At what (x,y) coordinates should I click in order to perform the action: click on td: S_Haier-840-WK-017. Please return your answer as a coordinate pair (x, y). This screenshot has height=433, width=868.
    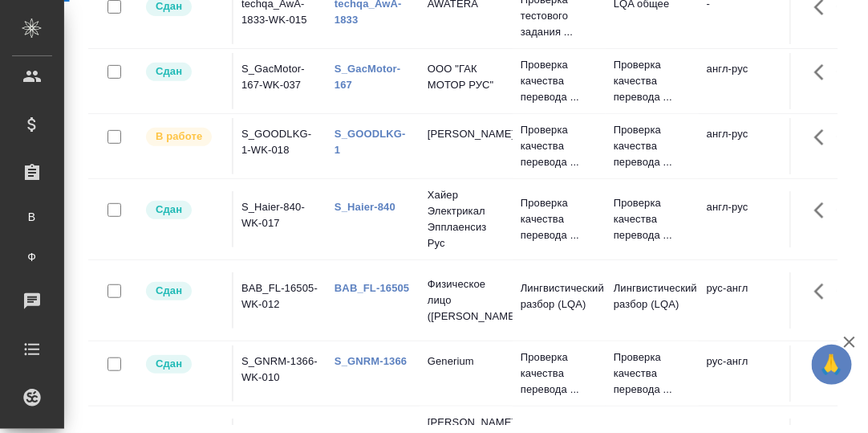
    Looking at the image, I should click on (280, 219).